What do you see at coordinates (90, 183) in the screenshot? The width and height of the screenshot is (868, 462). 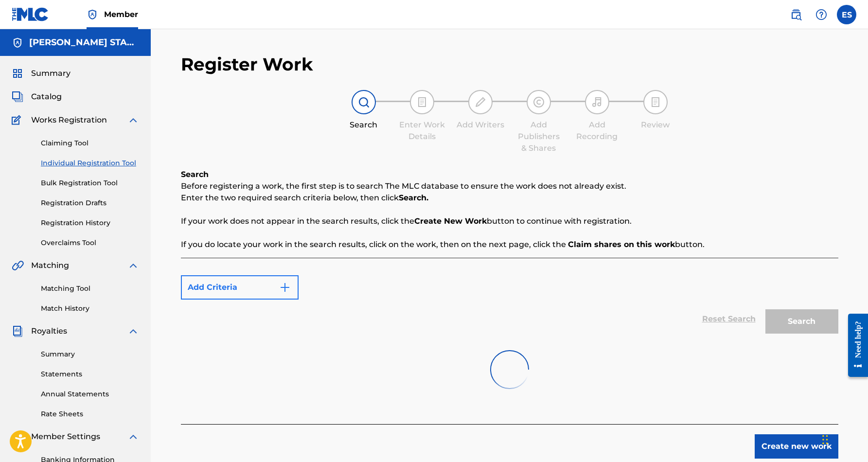 I see `a: Bulk Registration Tool` at bounding box center [90, 183].